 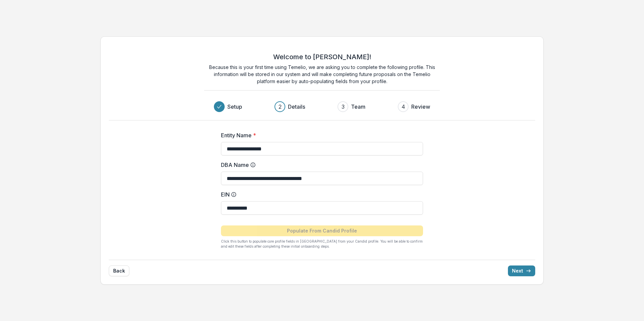 I want to click on h3: Setup, so click(x=235, y=107).